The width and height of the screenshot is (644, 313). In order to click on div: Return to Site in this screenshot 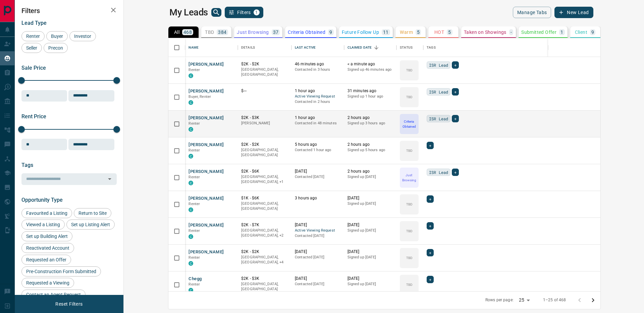, I will do `click(93, 213)`.